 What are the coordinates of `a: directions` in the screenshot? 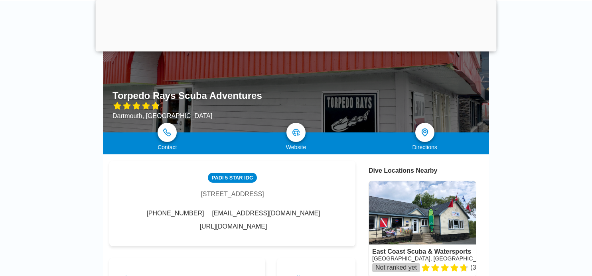 It's located at (425, 132).